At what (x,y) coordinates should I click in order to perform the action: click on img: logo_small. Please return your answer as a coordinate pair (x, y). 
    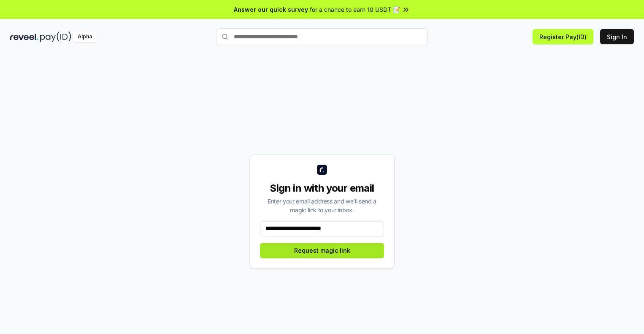
    Looking at the image, I should click on (322, 170).